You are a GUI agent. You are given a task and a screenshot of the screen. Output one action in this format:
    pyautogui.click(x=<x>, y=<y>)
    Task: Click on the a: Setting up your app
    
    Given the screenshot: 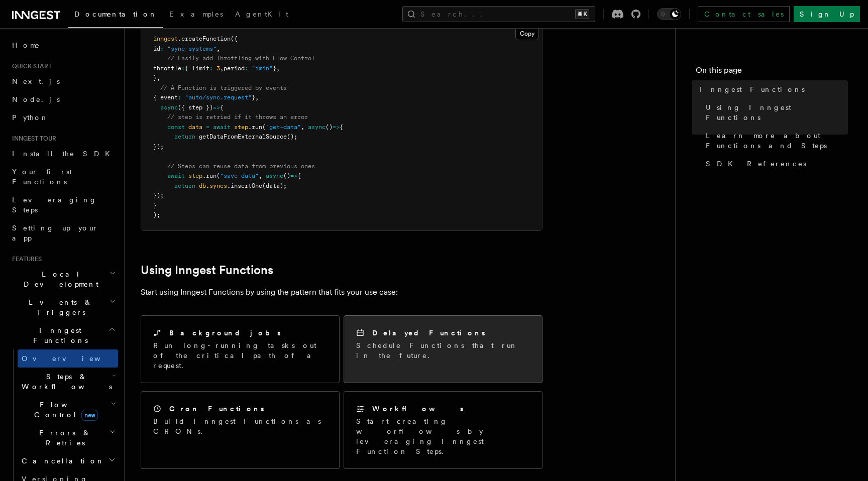 What is the action you would take?
    pyautogui.click(x=63, y=233)
    